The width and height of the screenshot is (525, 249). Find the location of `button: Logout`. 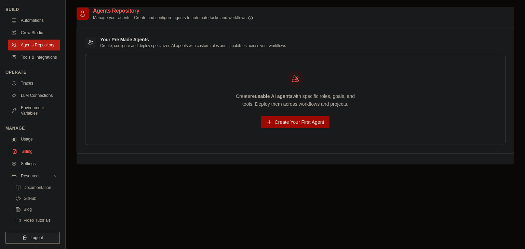

button: Logout is located at coordinates (32, 238).